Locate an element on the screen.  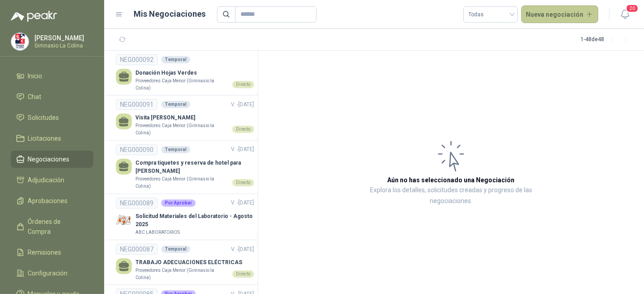
button: 20 is located at coordinates (625, 14).